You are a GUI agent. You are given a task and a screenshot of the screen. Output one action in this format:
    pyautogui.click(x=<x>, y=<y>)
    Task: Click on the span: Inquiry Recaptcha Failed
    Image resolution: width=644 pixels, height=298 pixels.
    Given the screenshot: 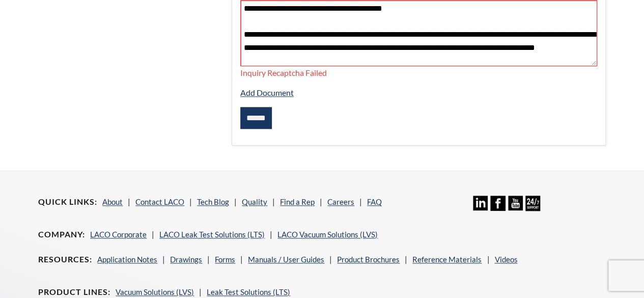 What is the action you would take?
    pyautogui.click(x=284, y=72)
    